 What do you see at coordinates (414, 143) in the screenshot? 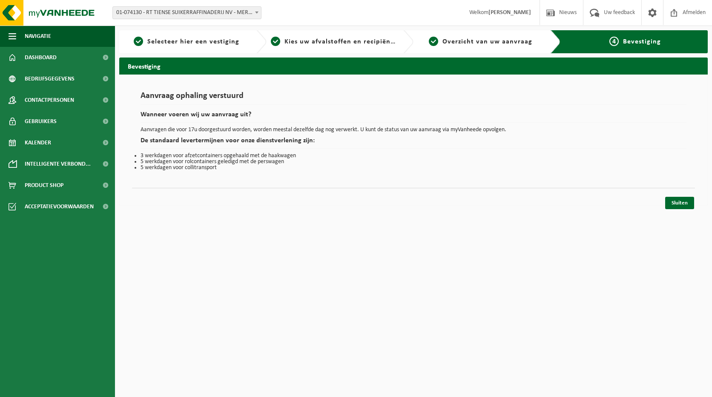
I see `h2: De standaard levertermijnen voor onze dienstverlening zijn:` at bounding box center [414, 143].